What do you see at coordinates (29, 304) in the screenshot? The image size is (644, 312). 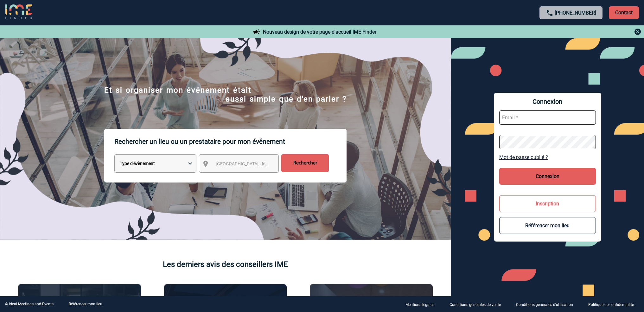 I see `div: © Ideal Meetings and Events` at bounding box center [29, 304].